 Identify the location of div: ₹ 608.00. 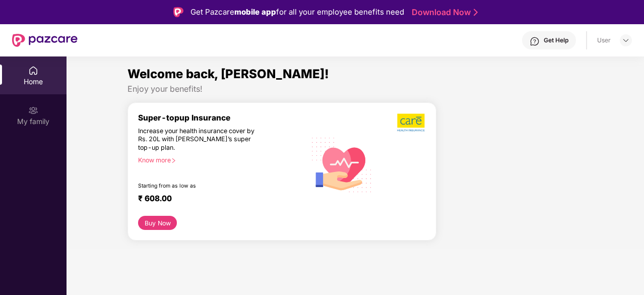
(217, 200).